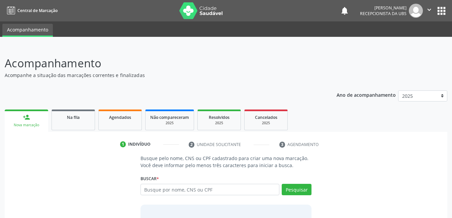 The width and height of the screenshot is (452, 218). I want to click on span: Recepcionista da UBS, so click(383, 13).